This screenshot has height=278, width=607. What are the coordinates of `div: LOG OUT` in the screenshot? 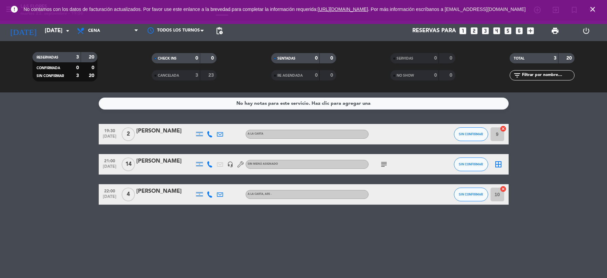 It's located at (587, 31).